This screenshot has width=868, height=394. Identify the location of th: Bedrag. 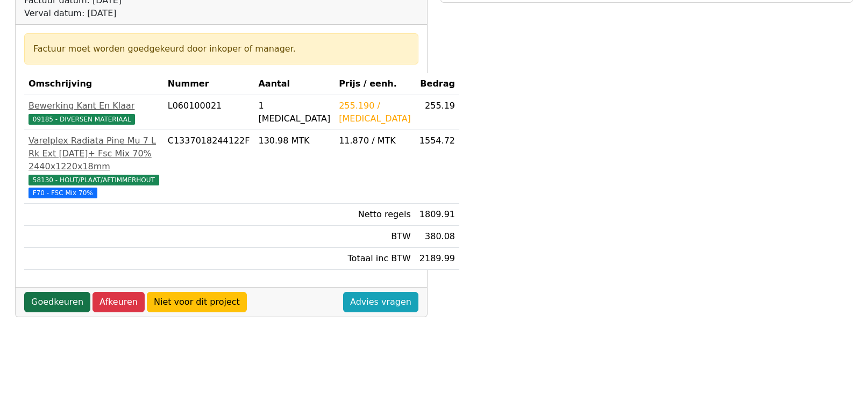
(437, 84).